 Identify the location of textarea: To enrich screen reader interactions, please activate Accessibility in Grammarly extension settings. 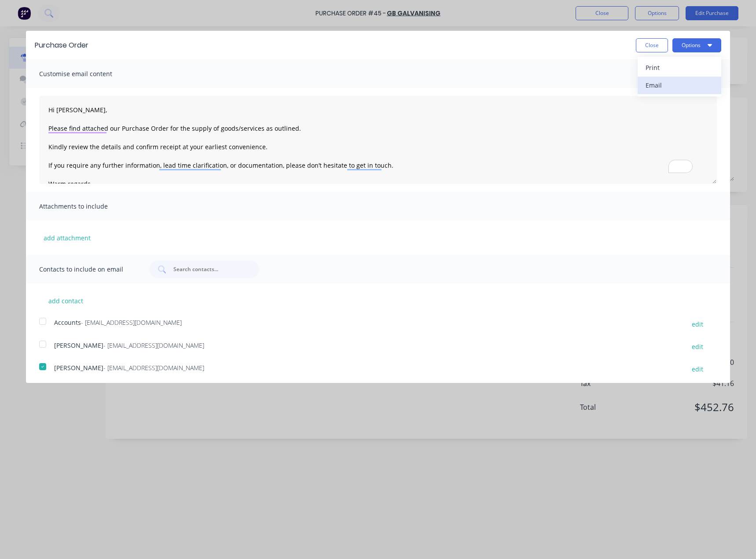
(378, 140).